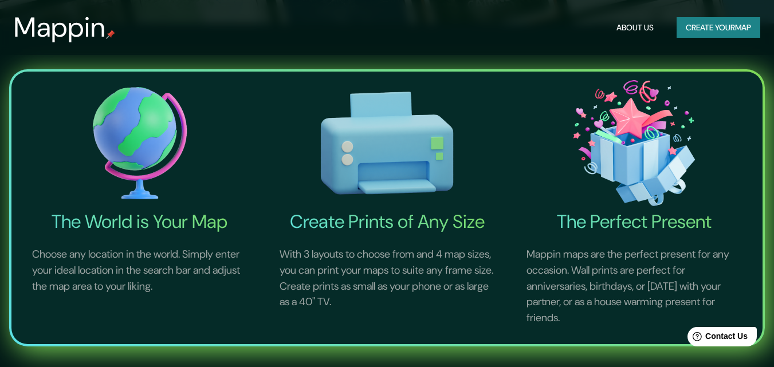  I want to click on h4: Create Prints of Any Size, so click(387, 222).